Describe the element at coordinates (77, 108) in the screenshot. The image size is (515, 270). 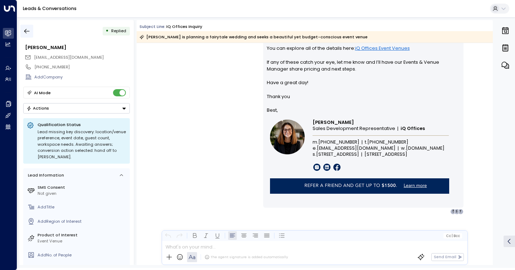
I see `div: Button group with a nested menu` at that location.